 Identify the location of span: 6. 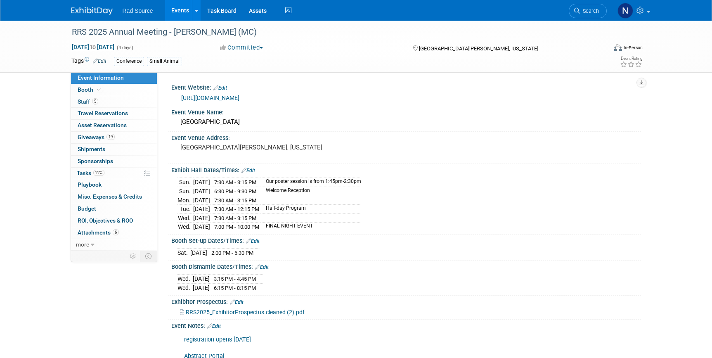
(116, 232).